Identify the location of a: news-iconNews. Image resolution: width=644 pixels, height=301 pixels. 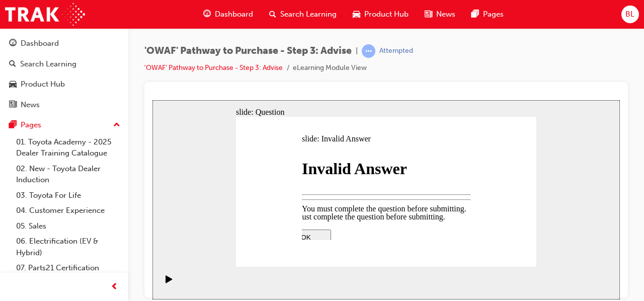
(440, 14).